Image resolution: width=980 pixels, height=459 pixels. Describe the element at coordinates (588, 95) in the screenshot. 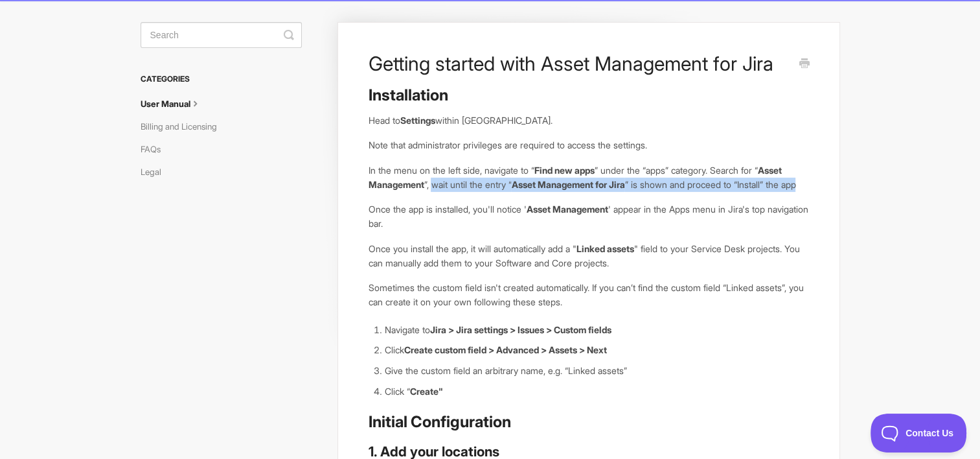

I see `h2: Installation` at that location.